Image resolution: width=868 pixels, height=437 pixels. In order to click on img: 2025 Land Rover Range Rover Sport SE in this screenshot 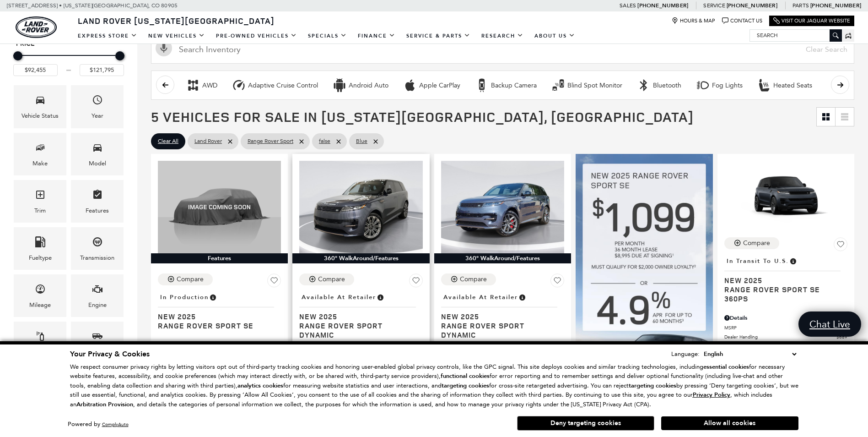, I will do `click(219, 207)`.